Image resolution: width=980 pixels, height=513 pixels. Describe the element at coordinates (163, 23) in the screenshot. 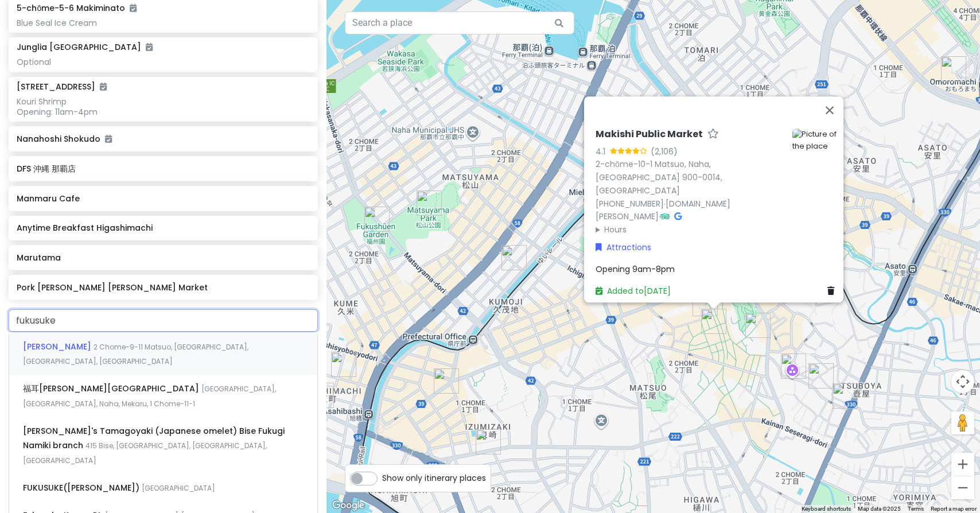

I see `div: Blue Seal Ice Cream` at that location.